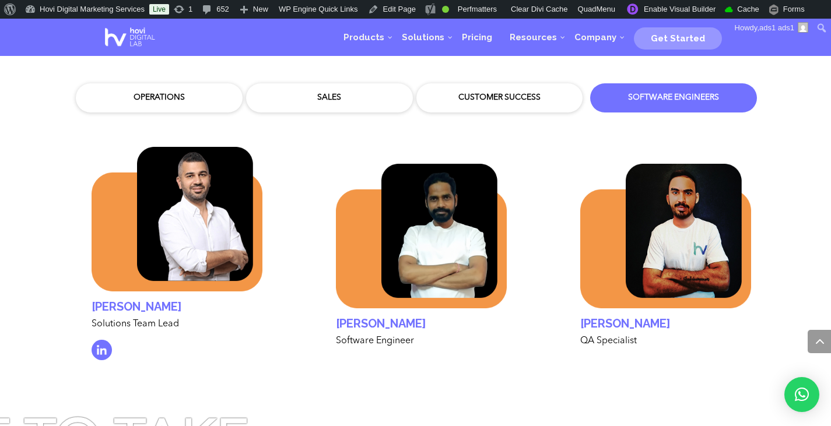  I want to click on span: Solutions, so click(423, 37).